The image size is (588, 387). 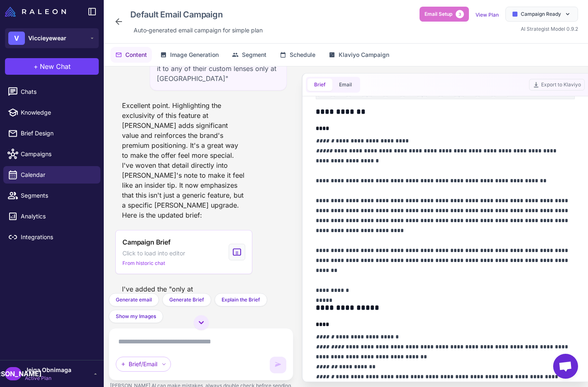 What do you see at coordinates (52, 237) in the screenshot?
I see `a: Integrations` at bounding box center [52, 237].